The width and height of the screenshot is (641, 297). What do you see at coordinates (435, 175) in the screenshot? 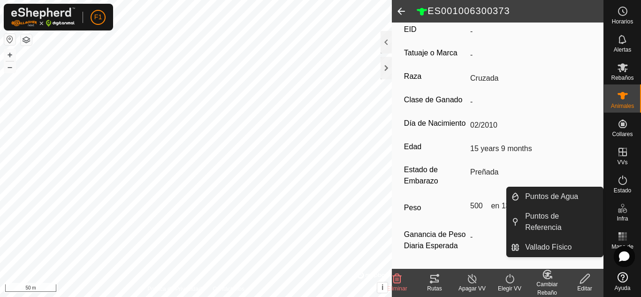
I see `label: Estado de Embarazo` at bounding box center [435, 175].